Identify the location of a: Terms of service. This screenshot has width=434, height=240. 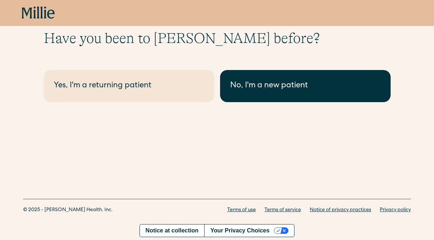
(282, 210).